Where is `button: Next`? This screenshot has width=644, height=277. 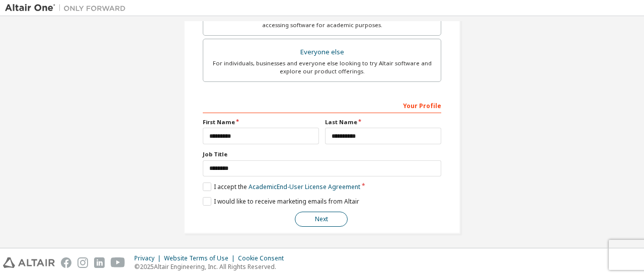
button: Next is located at coordinates (321, 219).